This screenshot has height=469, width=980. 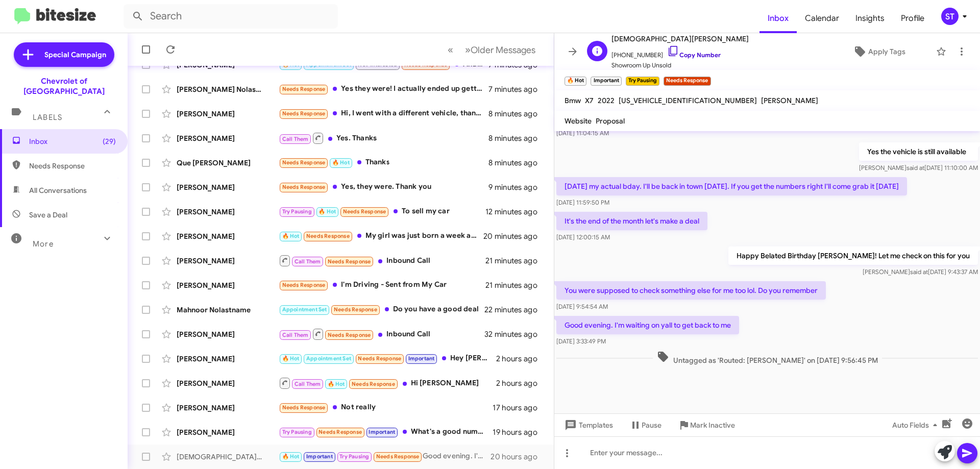 I want to click on span: Bmw, so click(x=573, y=101).